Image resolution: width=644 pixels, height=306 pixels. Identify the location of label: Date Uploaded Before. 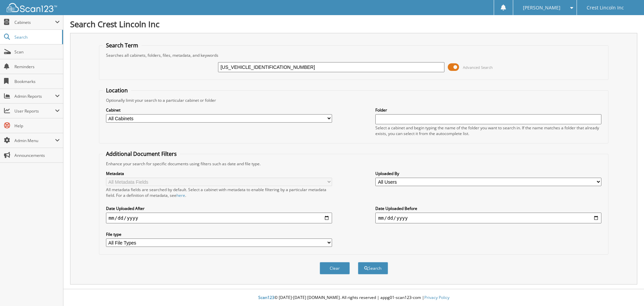
(488, 208).